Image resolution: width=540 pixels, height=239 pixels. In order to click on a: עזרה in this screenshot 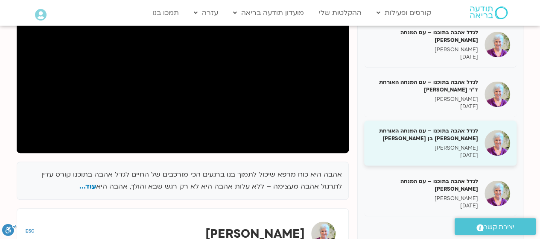, I will do `click(206, 13)`.